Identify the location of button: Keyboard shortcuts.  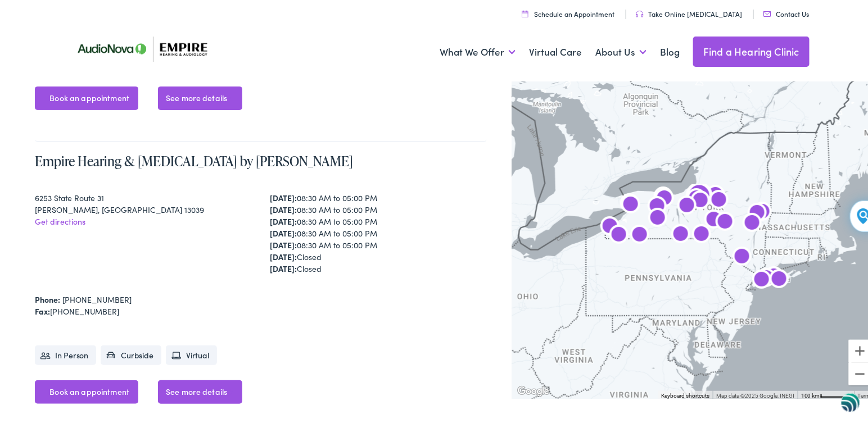
(685, 394).